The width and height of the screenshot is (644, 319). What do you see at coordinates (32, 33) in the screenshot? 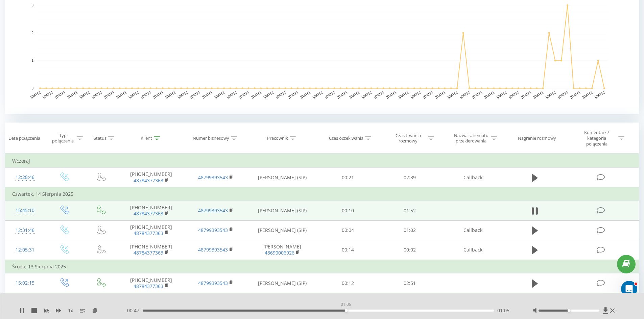
I see `text: 2` at bounding box center [32, 33].